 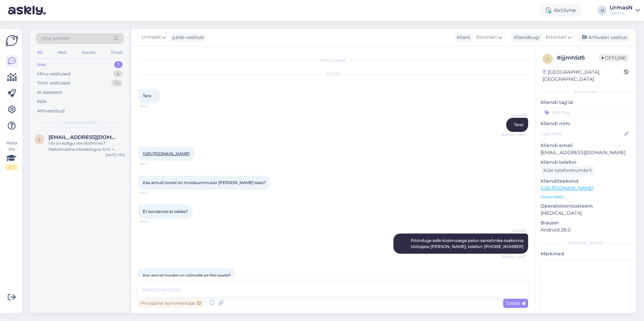 What do you see at coordinates (41, 65) in the screenshot?
I see `div: Uus` at bounding box center [41, 65].